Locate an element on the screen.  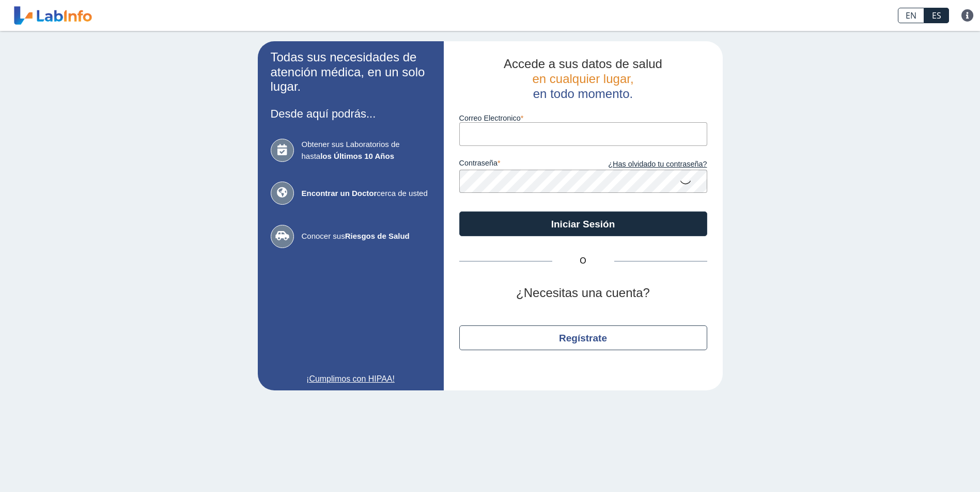
h3: Desde aquí podrás... is located at coordinates (351, 114).